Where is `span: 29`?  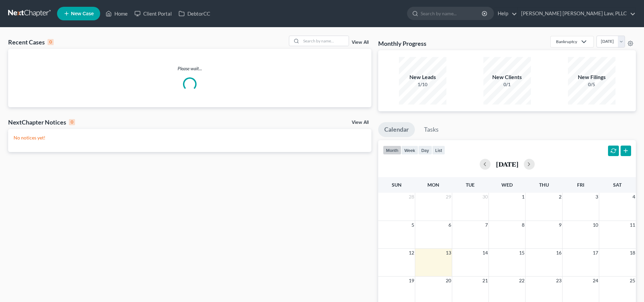 span: 29 is located at coordinates (449, 197).